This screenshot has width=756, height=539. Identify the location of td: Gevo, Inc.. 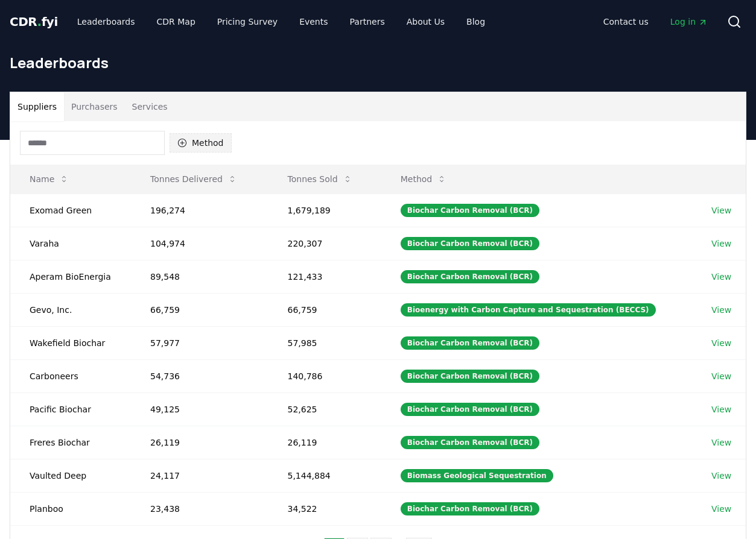
(70, 309).